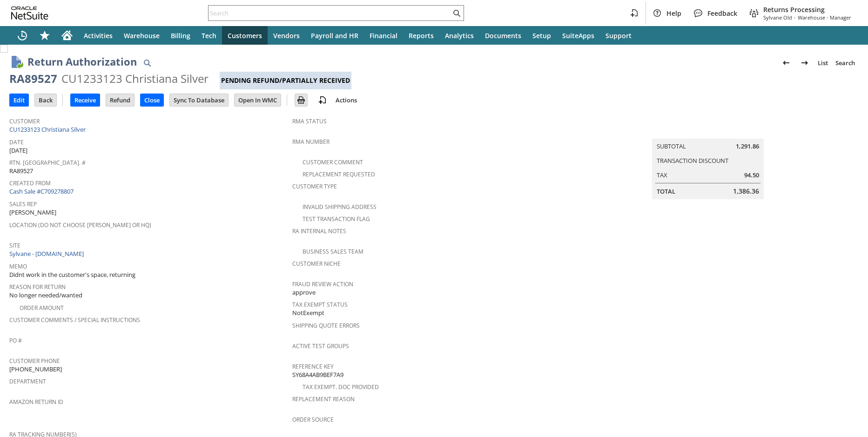 The width and height of the screenshot is (868, 437). I want to click on a: Reports, so click(421, 35).